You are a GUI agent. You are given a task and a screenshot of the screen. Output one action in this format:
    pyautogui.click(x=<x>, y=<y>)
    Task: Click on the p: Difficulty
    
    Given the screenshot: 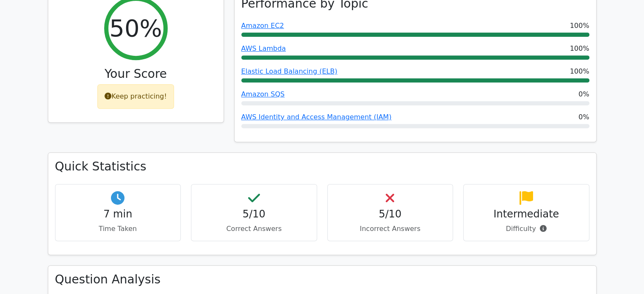 What is the action you would take?
    pyautogui.click(x=526, y=229)
    